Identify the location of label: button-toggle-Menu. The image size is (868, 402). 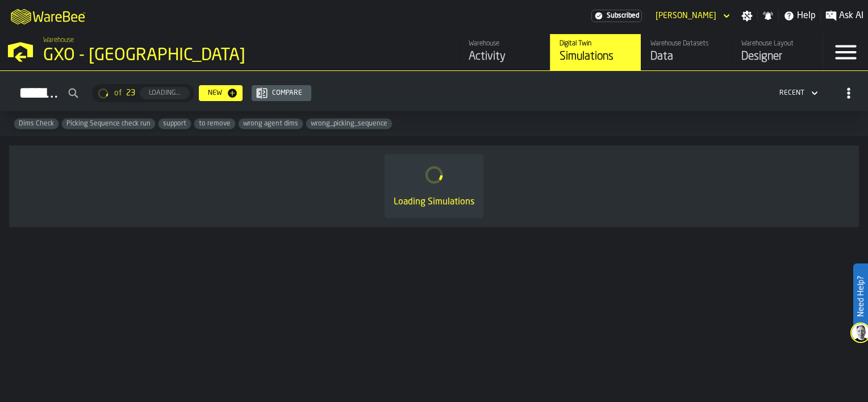
(845, 52).